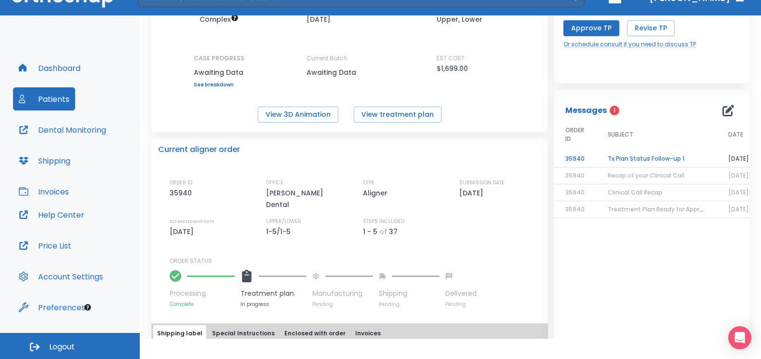 Image resolution: width=761 pixels, height=359 pixels. Describe the element at coordinates (219, 85) in the screenshot. I see `a: See breakdown` at that location.